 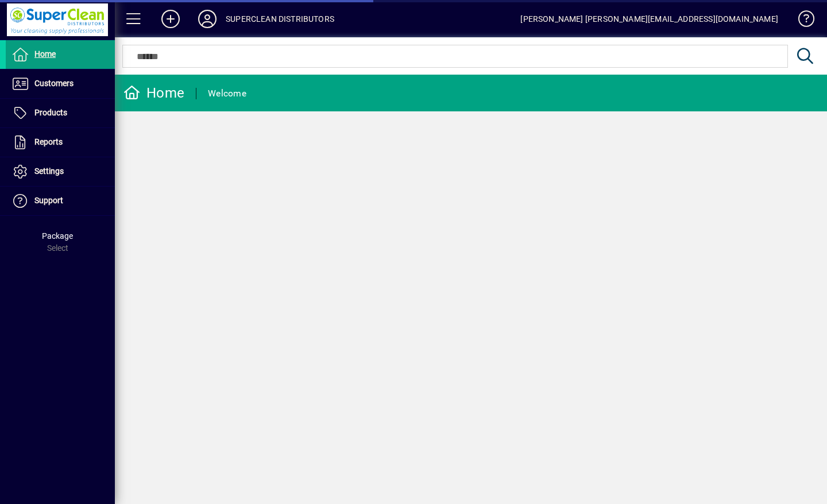 What do you see at coordinates (51, 113) in the screenshot?
I see `span: Products` at bounding box center [51, 113].